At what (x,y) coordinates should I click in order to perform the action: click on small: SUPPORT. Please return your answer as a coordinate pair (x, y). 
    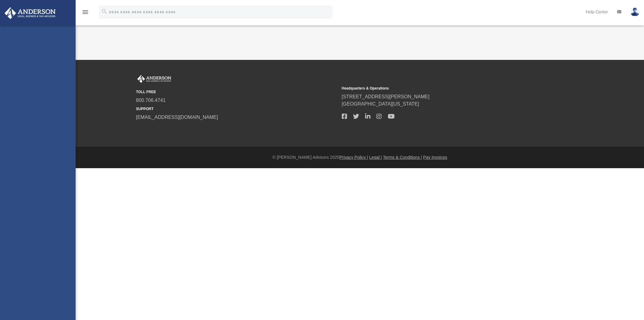
    Looking at the image, I should click on (237, 109).